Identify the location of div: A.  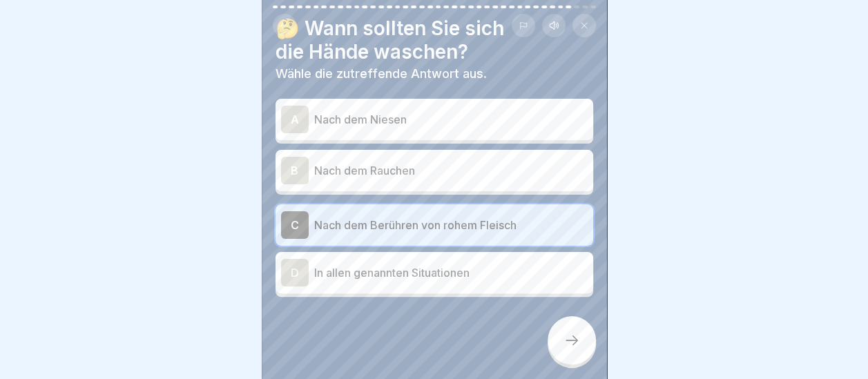
(295, 119).